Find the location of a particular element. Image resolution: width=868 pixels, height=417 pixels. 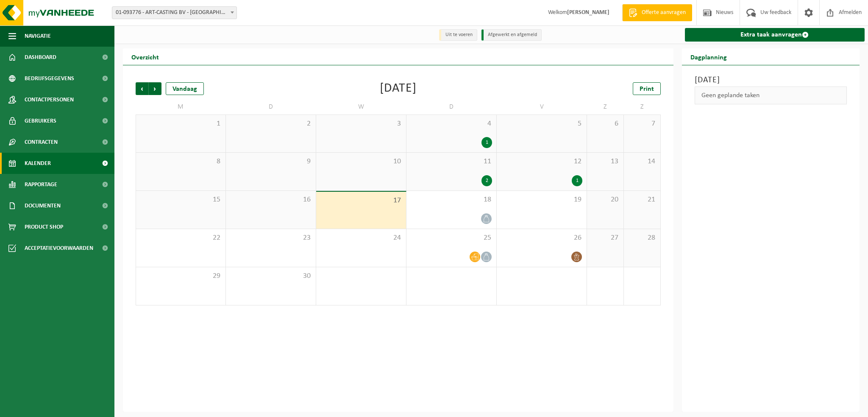

span: Offerte aanvragen is located at coordinates (664, 12).